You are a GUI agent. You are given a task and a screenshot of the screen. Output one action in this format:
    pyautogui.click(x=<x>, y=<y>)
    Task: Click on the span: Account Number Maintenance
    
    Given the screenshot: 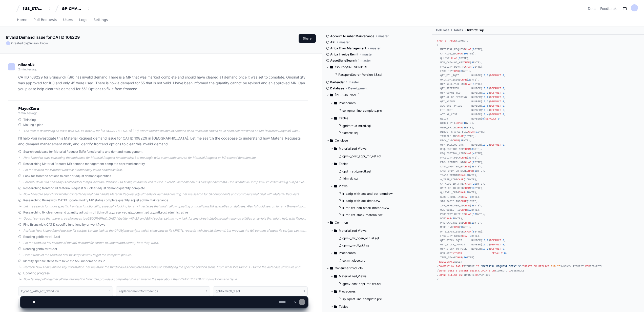 What is the action you would take?
    pyautogui.click(x=353, y=36)
    